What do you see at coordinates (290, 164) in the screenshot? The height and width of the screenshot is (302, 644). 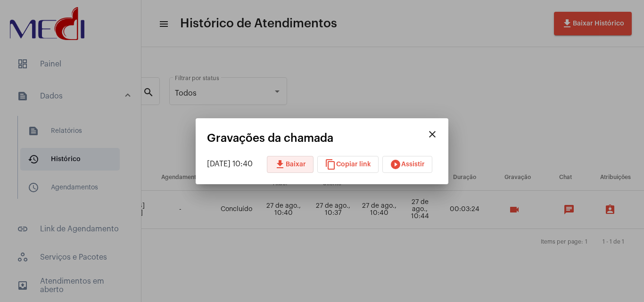 I see `button: Baixar` at bounding box center [290, 164].